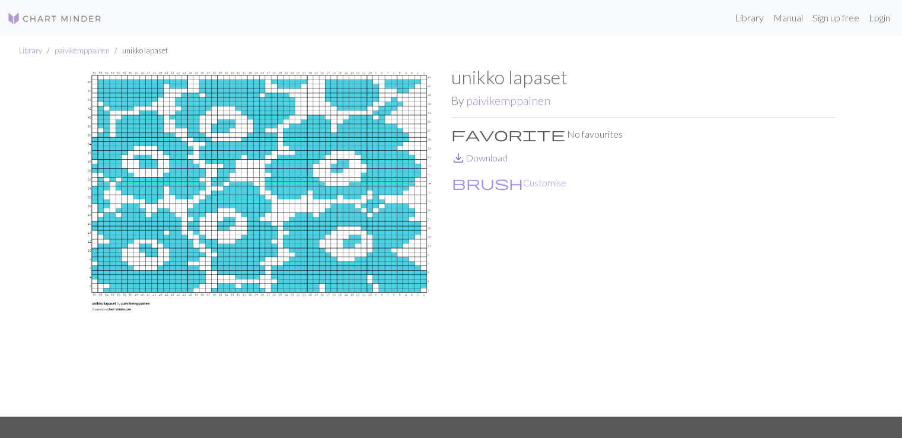 The image size is (902, 438). What do you see at coordinates (788, 18) in the screenshot?
I see `a: Manual` at bounding box center [788, 18].